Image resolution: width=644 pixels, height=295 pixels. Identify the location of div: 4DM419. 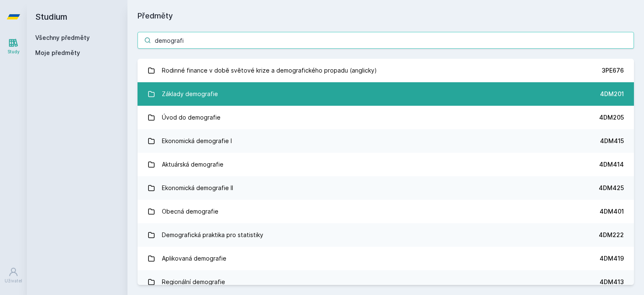
(611, 258).